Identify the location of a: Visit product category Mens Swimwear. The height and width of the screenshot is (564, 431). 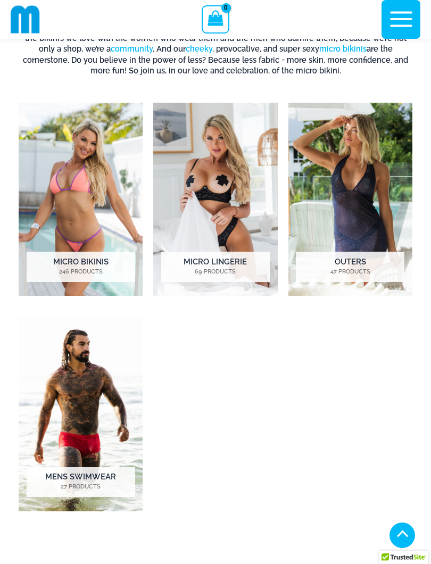
(80, 415).